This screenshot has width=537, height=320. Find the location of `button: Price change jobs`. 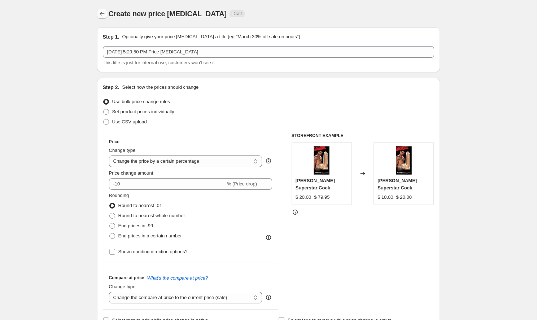

button: Price change jobs is located at coordinates (102, 14).